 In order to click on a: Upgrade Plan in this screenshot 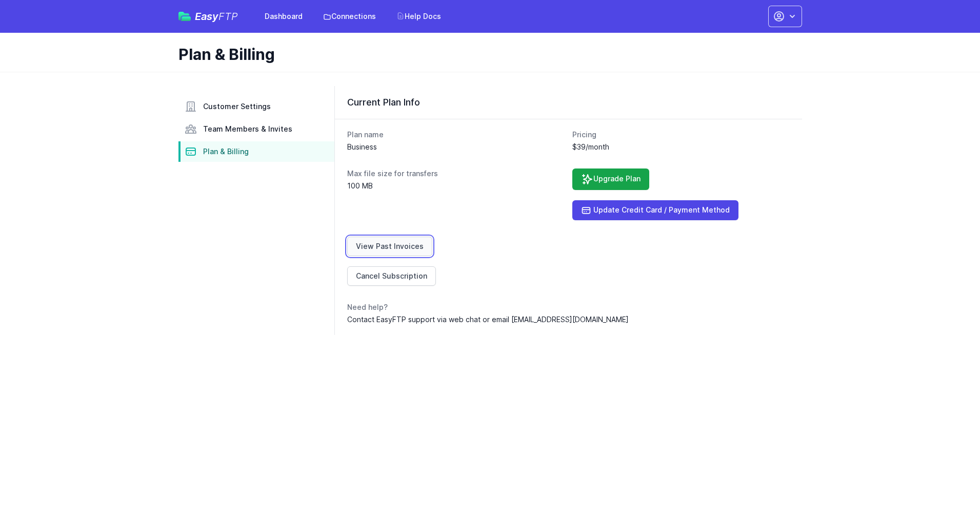, I will do `click(611, 179)`.